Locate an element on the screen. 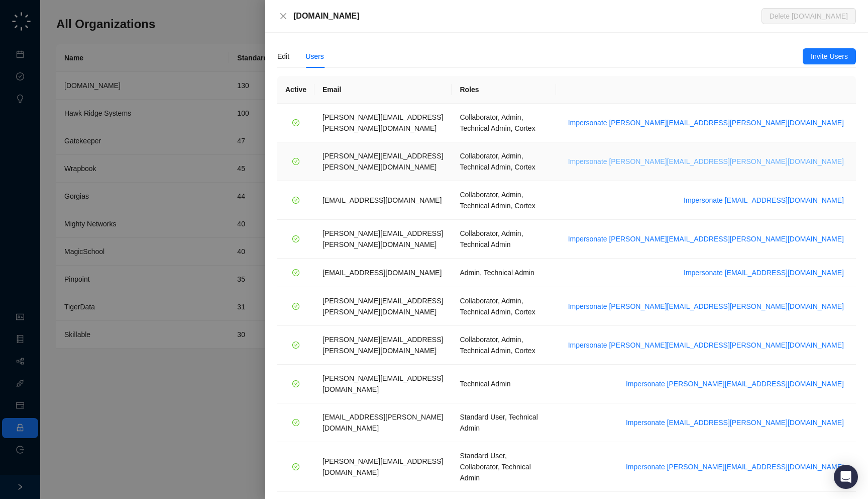 This screenshot has width=868, height=499. div: Users is located at coordinates (315, 56).